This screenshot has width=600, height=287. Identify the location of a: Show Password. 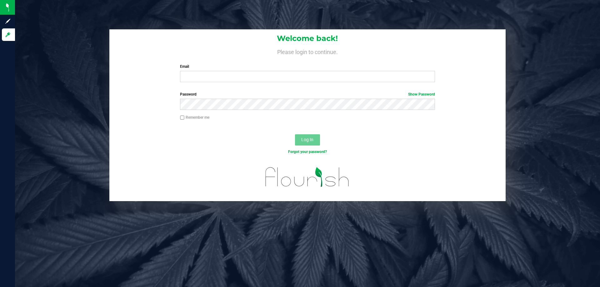
(421, 94).